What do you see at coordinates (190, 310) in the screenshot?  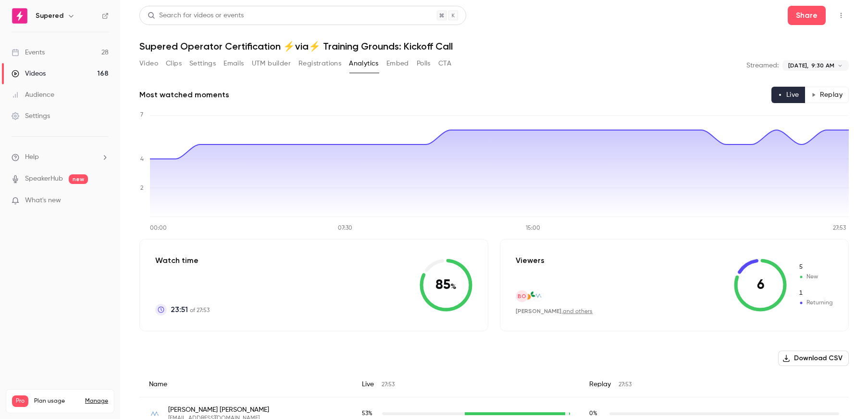 I see `p: of 27:53` at bounding box center [190, 310].